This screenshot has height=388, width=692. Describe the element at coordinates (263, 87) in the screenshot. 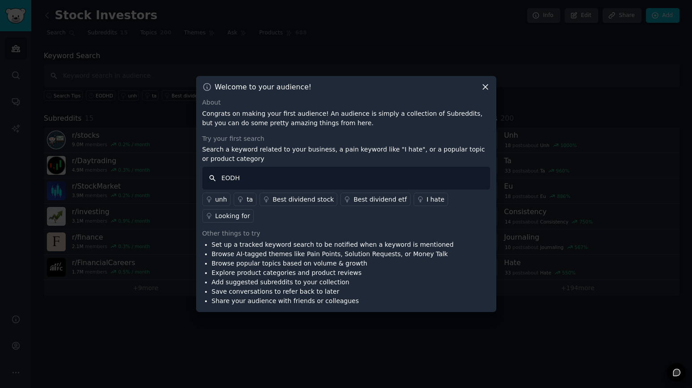

I see `h3: Welcome to your audience!` at that location.